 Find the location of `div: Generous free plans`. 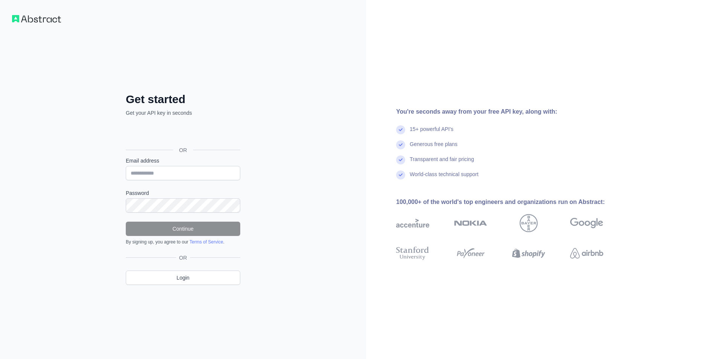

div: Generous free plans is located at coordinates (434, 148).